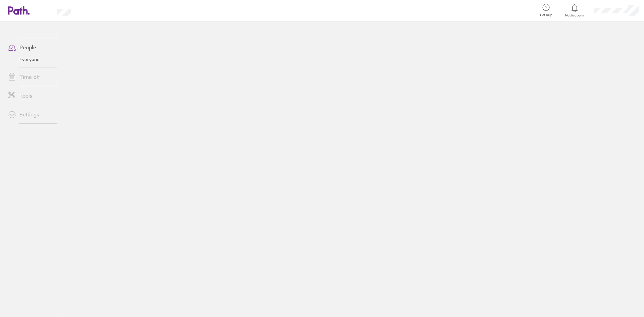  I want to click on span: Get help, so click(546, 15).